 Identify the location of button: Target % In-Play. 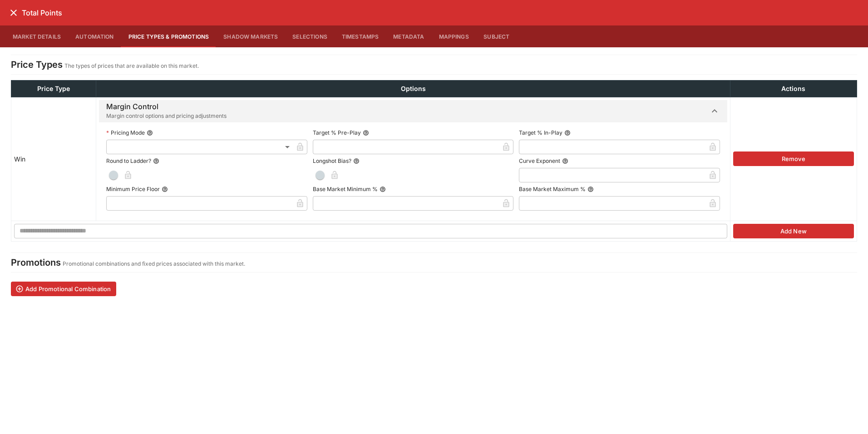
(568, 132).